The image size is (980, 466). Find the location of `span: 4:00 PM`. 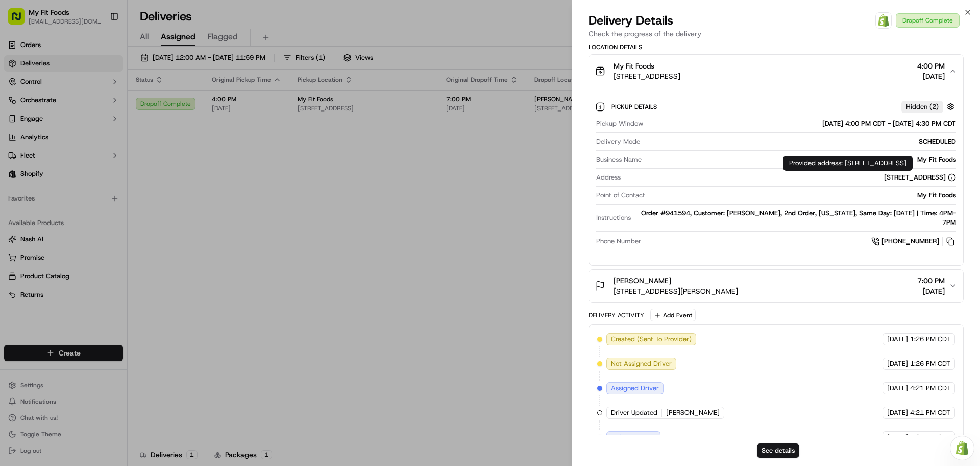

span: 4:00 PM is located at coordinates (931, 66).